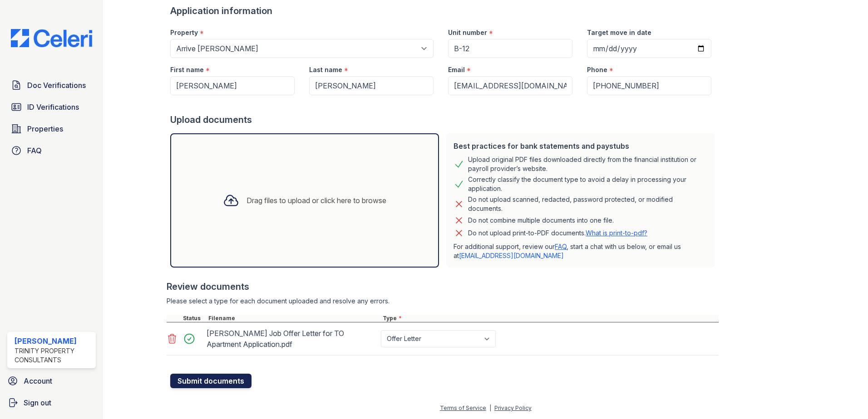  What do you see at coordinates (619, 33) in the screenshot?
I see `label: Target move in date` at bounding box center [619, 33].